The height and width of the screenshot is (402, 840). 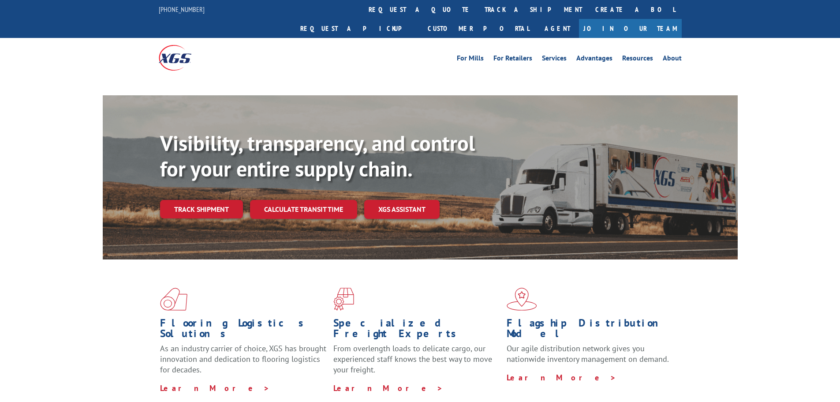 What do you see at coordinates (672, 60) in the screenshot?
I see `a: About` at bounding box center [672, 60].